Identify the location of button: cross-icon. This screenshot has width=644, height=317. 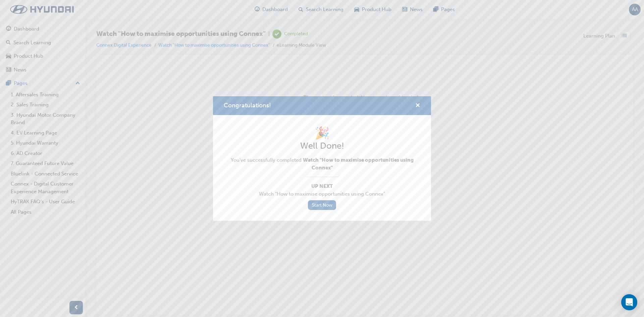
(418, 106).